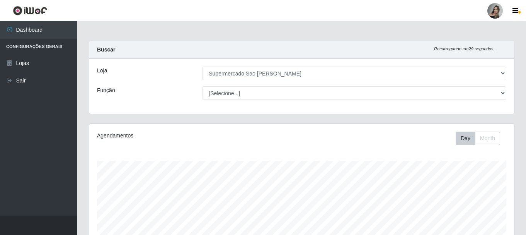  What do you see at coordinates (102, 70) in the screenshot?
I see `label: Loja` at bounding box center [102, 70].